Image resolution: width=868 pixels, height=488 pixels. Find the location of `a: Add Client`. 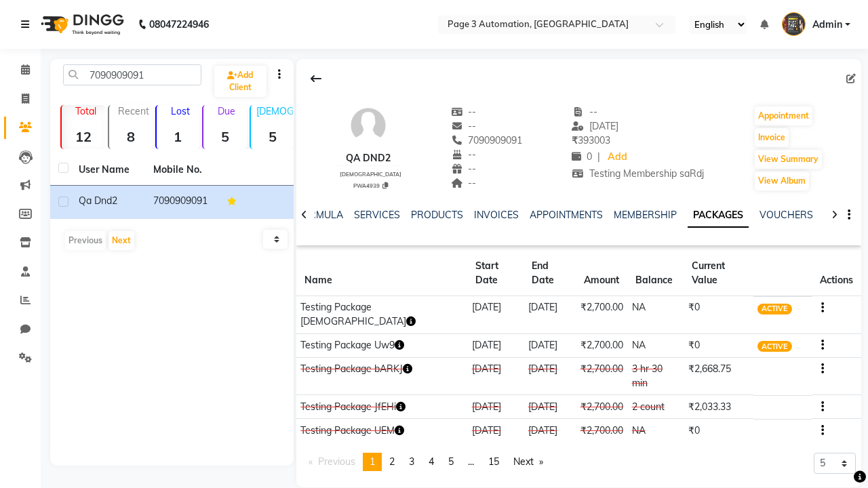

a: Add Client is located at coordinates (240, 82).